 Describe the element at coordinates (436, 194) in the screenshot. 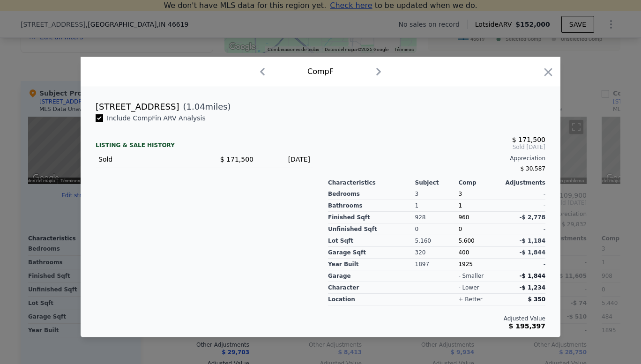

I see `div: 3` at that location.